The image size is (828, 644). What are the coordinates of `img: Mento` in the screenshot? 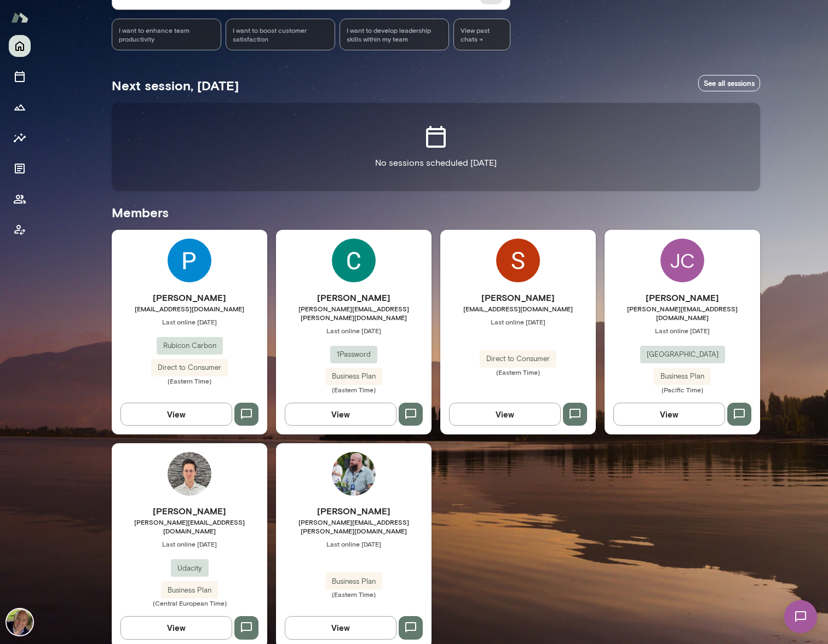 It's located at (20, 18).